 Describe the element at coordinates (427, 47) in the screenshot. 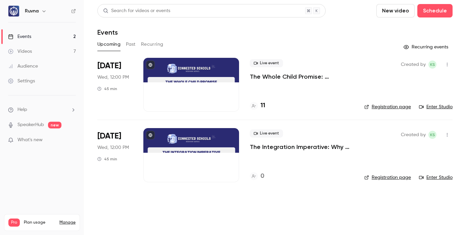

I see `button: Recurring events` at that location.